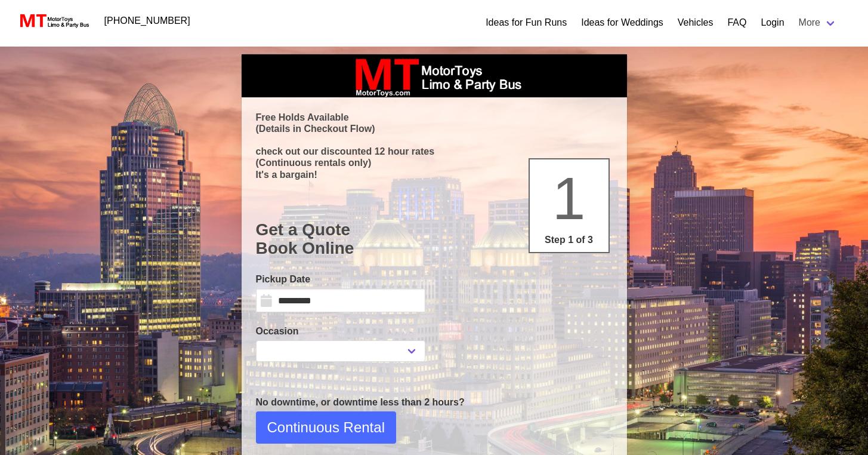 The image size is (868, 455). What do you see at coordinates (622, 22) in the screenshot?
I see `a: Ideas for Weddings` at bounding box center [622, 22].